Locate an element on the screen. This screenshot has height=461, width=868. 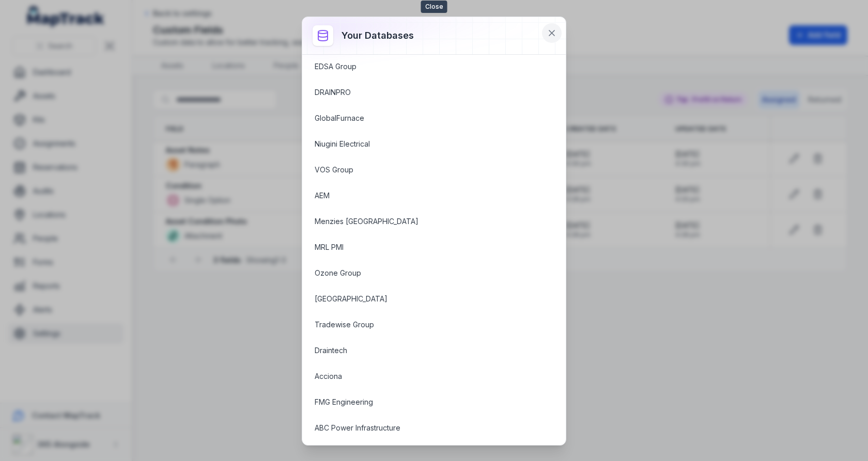
a: Ozone Group is located at coordinates (422, 273).